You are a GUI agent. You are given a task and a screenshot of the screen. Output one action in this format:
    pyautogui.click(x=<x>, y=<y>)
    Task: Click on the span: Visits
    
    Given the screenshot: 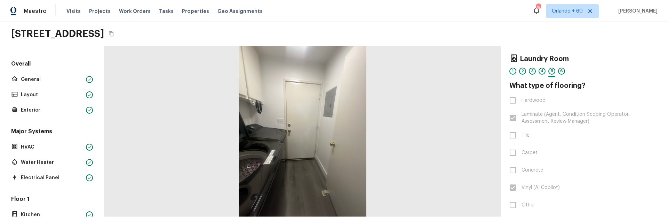 What is the action you would take?
    pyautogui.click(x=73, y=11)
    